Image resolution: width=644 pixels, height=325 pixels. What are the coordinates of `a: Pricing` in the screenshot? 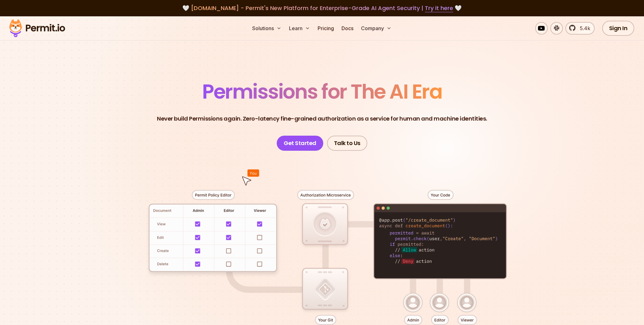 It's located at (326, 28).